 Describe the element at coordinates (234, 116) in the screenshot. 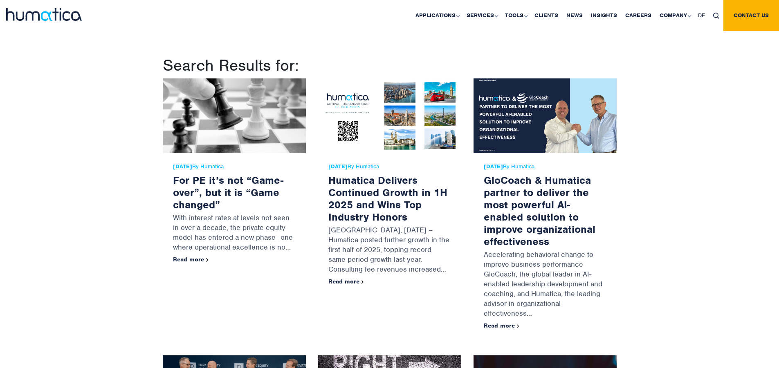

I see `img: For PE it’s not “Game-over”, but it is “Game changed”` at that location.